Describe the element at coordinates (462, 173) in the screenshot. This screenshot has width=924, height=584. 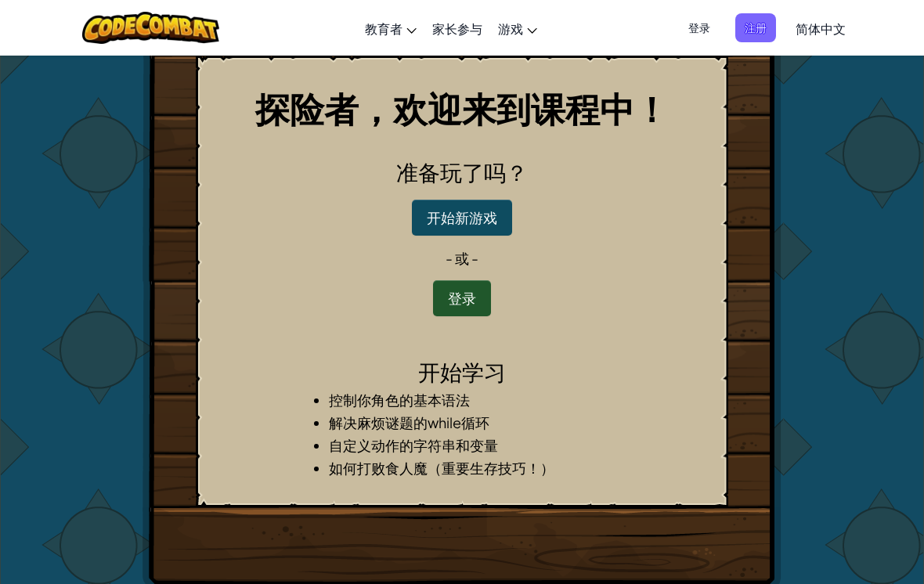
I see `h2: 准备玩了吗？` at that location.